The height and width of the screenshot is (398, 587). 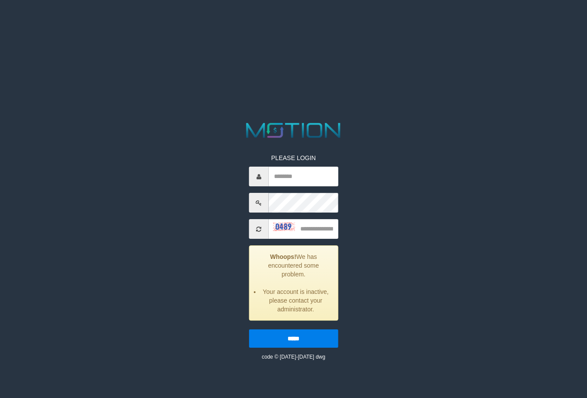 What do you see at coordinates (284, 227) in the screenshot?
I see `img: captcha` at bounding box center [284, 227].